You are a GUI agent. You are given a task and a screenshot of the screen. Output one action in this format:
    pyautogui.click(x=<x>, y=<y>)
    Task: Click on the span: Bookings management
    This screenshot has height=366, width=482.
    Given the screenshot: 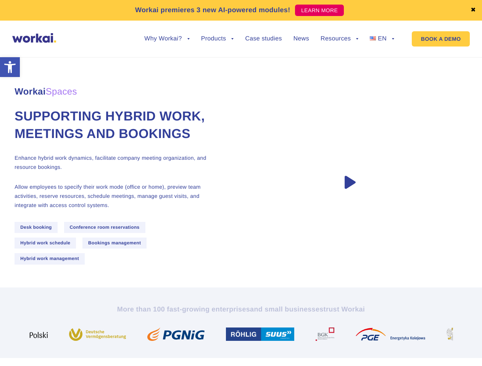 What is the action you would take?
    pyautogui.click(x=114, y=243)
    